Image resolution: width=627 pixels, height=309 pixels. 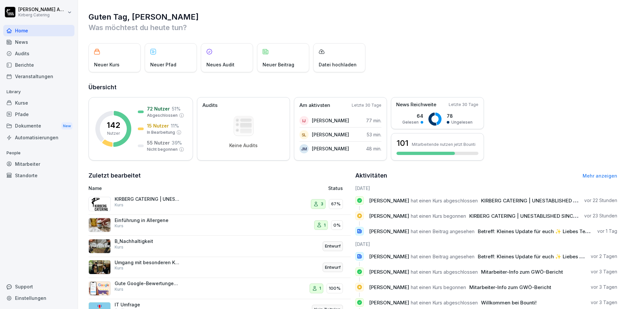 I want to click on div: Einstellungen, so click(x=39, y=297).